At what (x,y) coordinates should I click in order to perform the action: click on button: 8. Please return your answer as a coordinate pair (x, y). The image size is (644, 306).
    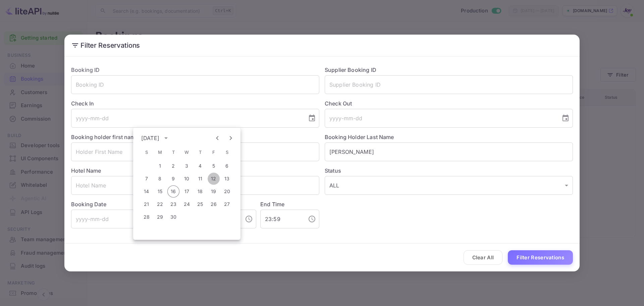
    Looking at the image, I should click on (160, 178).